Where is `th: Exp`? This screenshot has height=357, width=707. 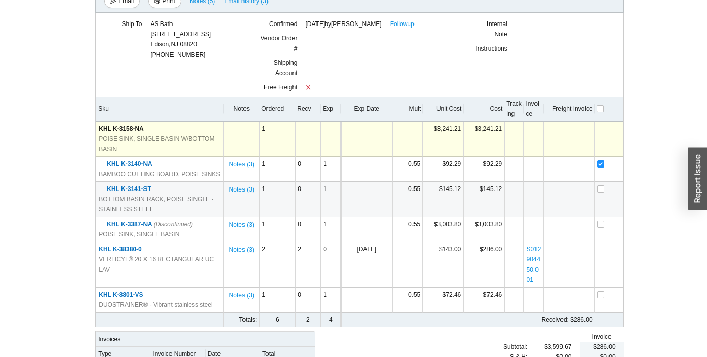
th: Exp is located at coordinates (331, 109).